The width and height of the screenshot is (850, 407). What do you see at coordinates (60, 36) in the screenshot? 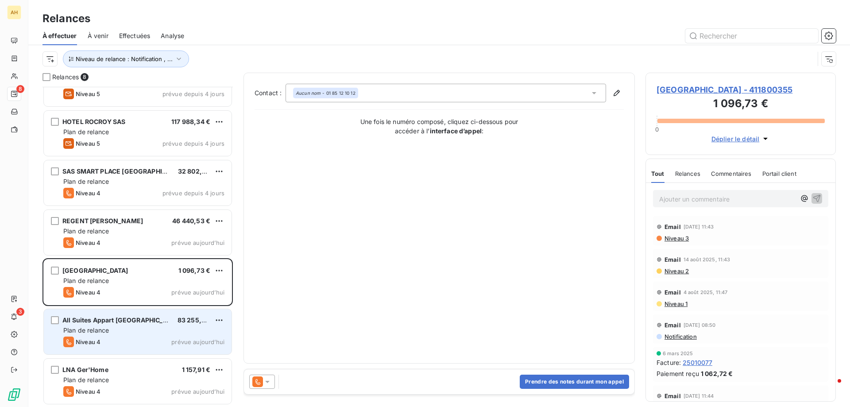
I see `span: À effectuer` at bounding box center [60, 36].